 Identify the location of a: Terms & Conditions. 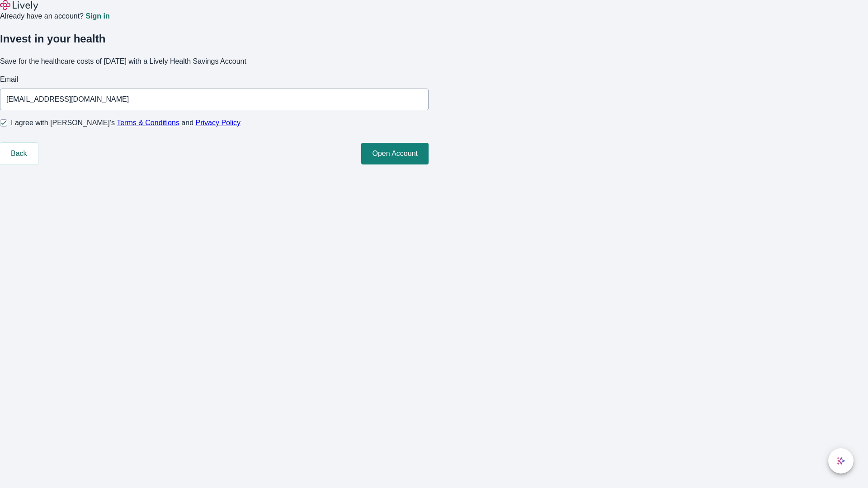
(148, 122).